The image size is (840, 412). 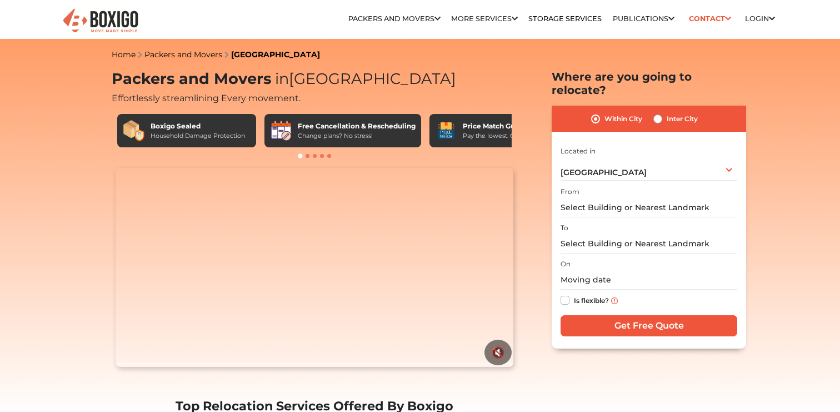 I want to click on span: in, so click(x=282, y=78).